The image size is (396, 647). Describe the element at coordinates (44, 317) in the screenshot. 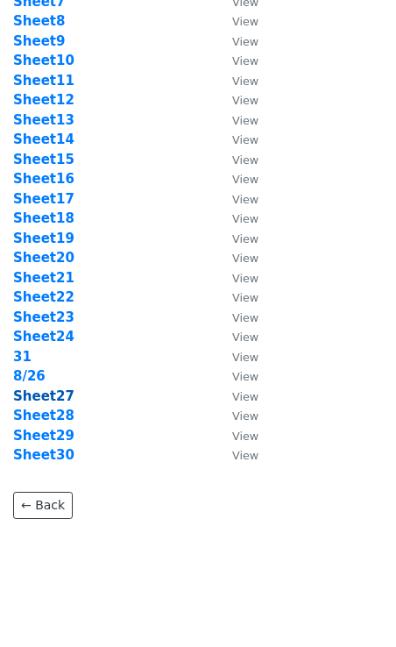

I see `strong: Sheet23` at that location.